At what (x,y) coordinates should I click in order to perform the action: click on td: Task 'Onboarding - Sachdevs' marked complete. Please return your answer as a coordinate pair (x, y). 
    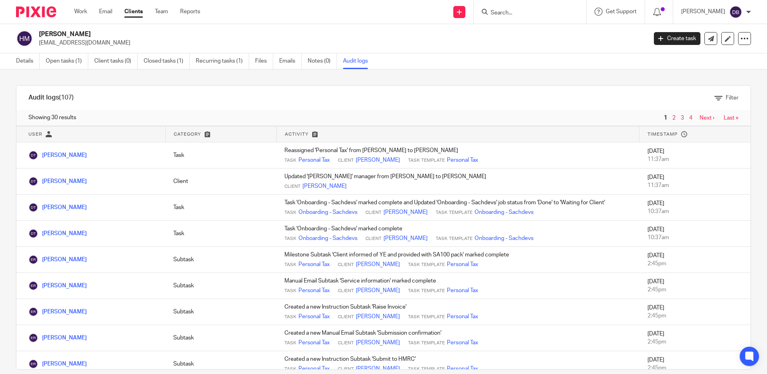
    Looking at the image, I should click on (458, 234).